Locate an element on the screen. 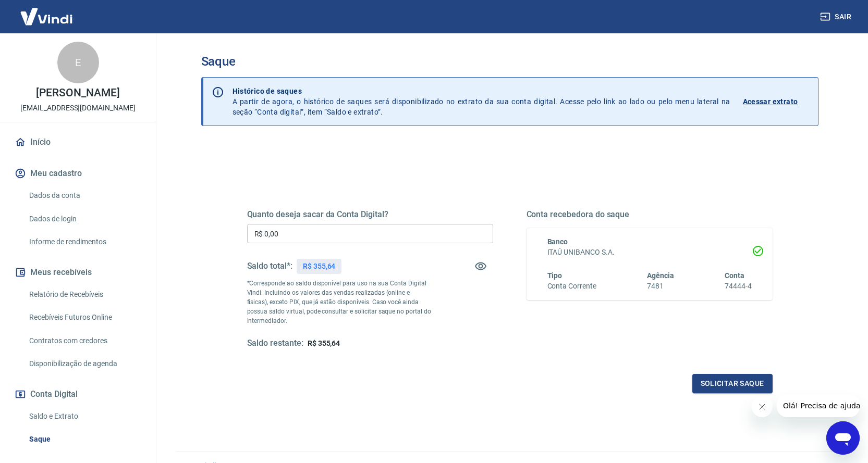 The height and width of the screenshot is (463, 868). span: Conta is located at coordinates (734, 276).